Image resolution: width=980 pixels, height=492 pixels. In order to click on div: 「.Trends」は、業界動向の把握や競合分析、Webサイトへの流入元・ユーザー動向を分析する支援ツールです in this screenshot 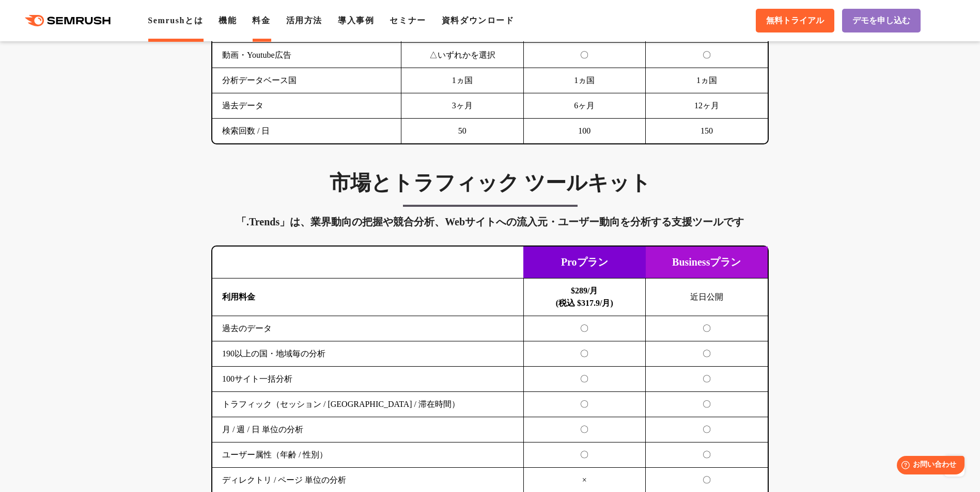, I will do `click(490, 222)`.